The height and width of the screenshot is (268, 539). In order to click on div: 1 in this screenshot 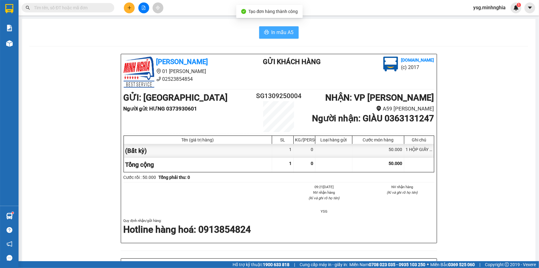, I will do `click(283, 151)`.